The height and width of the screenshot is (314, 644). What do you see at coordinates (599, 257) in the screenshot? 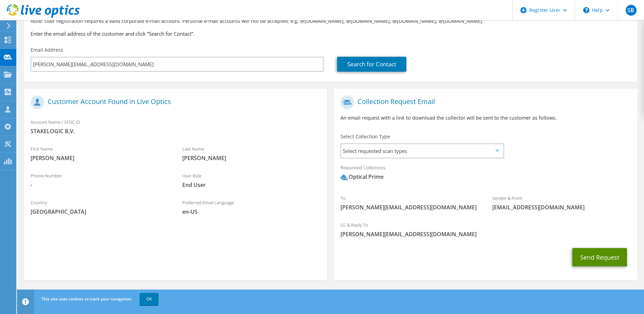
I see `button: Send Request` at bounding box center [599, 257].